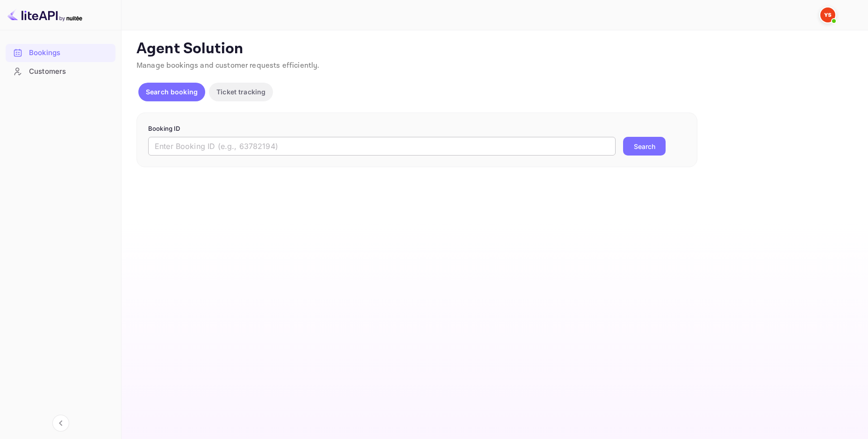 Image resolution: width=868 pixels, height=439 pixels. Describe the element at coordinates (60, 52) in the screenshot. I see `a: Bookings` at that location.